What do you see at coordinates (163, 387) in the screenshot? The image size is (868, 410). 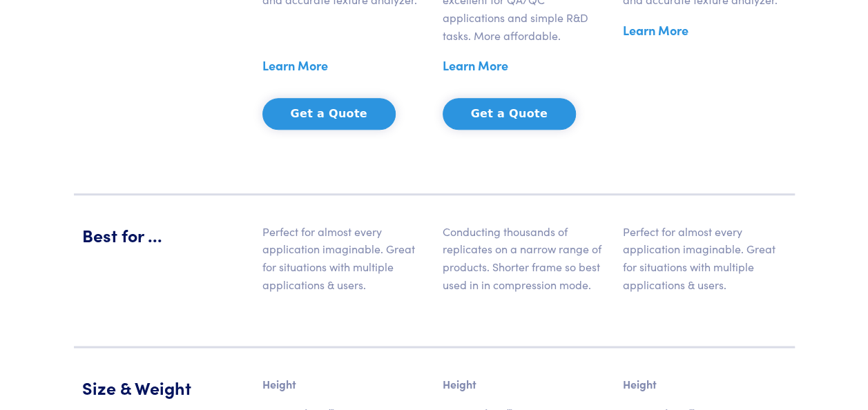 I see `h5: Size & Weight` at bounding box center [163, 387].